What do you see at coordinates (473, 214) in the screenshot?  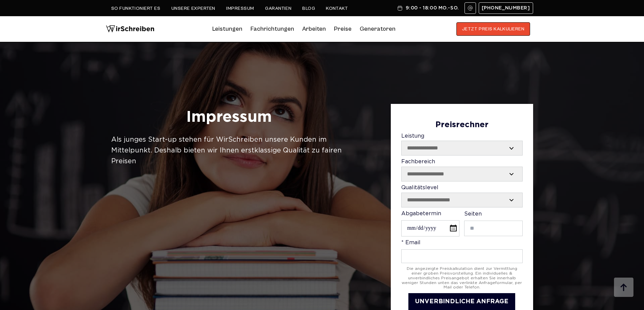 I see `span: Seiten` at bounding box center [473, 214].